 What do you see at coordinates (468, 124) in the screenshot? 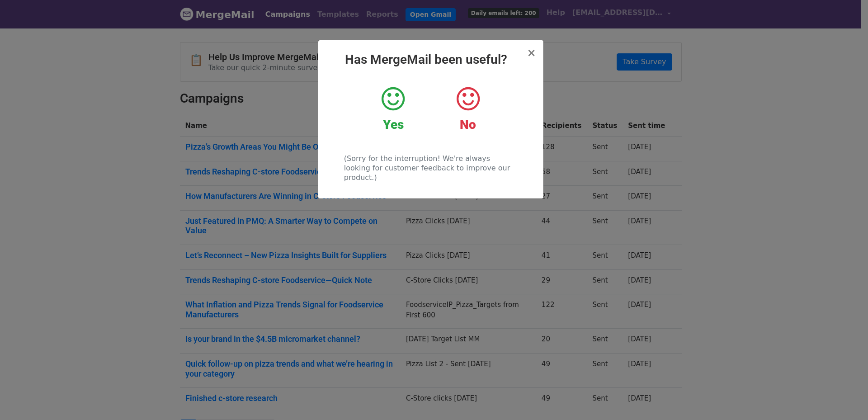
I see `strong: No` at bounding box center [468, 124].